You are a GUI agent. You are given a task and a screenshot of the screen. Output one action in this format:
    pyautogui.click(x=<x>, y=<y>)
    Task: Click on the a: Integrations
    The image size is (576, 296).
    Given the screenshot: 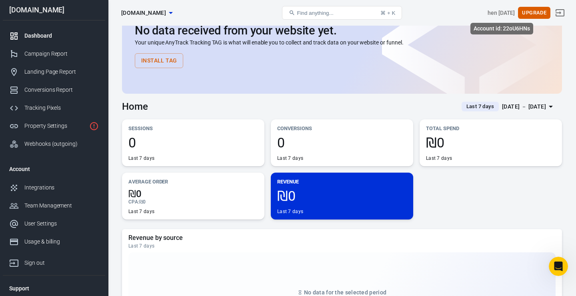 What is the action you would take?
    pyautogui.click(x=54, y=187)
    